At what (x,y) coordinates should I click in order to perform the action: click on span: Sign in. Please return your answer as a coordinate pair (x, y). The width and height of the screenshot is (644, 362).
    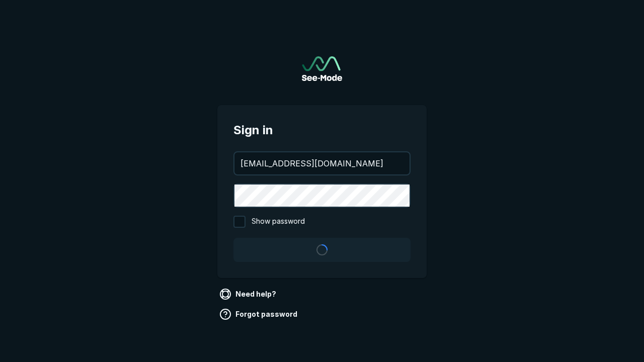
    Looking at the image, I should click on (322, 130).